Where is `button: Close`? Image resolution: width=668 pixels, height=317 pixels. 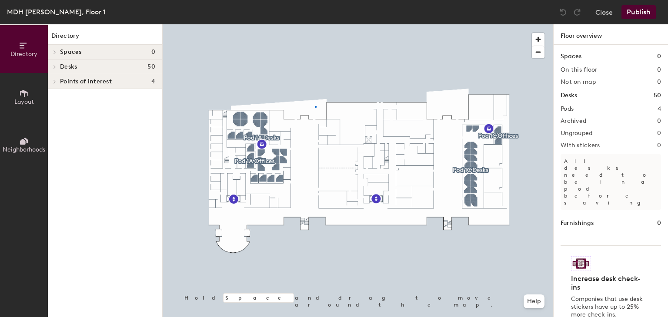 button: Close is located at coordinates (604, 12).